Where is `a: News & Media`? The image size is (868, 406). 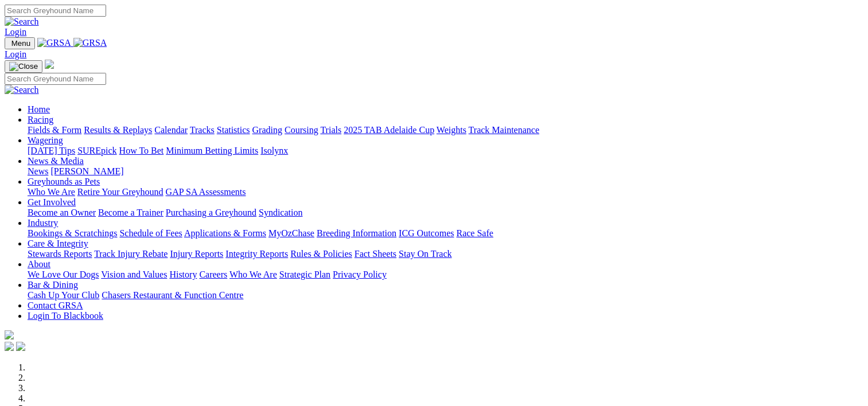 a: News & Media is located at coordinates (55, 161).